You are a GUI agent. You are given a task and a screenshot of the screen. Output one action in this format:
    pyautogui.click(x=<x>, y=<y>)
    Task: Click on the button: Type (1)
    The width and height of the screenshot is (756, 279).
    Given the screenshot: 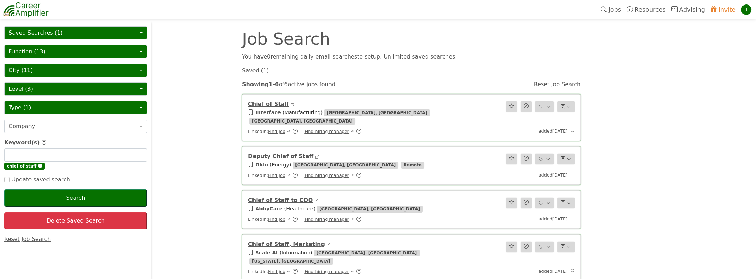 What is the action you would take?
    pyautogui.click(x=76, y=108)
    